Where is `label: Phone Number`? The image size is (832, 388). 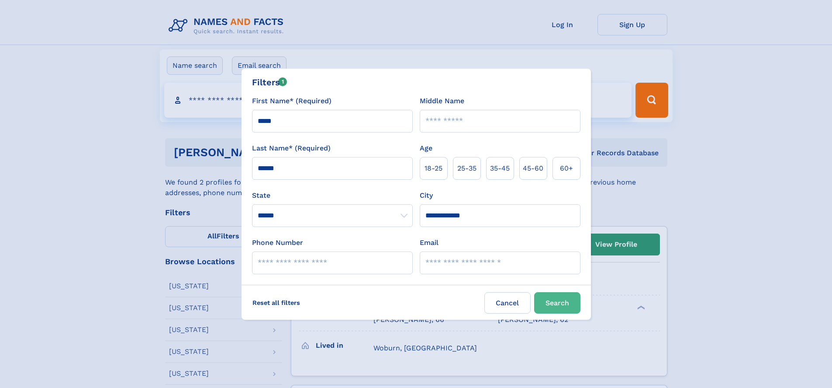 label: Phone Number is located at coordinates (277, 243).